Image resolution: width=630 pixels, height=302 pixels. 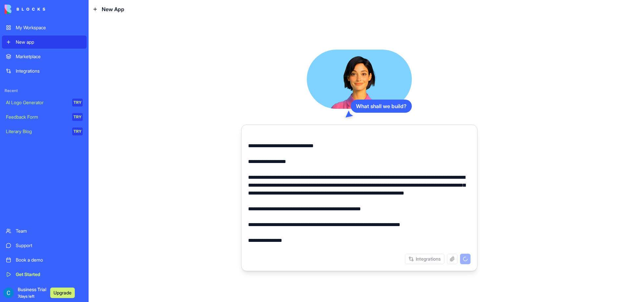 I want to click on img: logo, so click(x=25, y=9).